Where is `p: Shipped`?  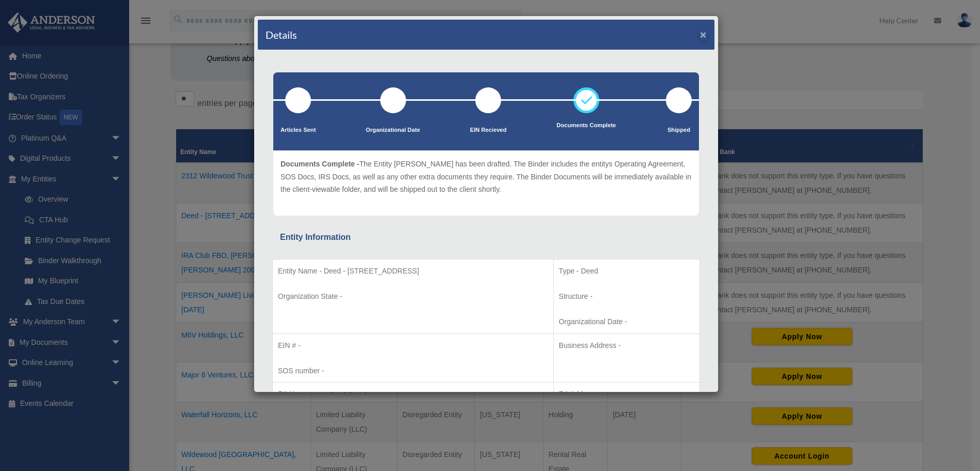 p: Shipped is located at coordinates (679, 130).